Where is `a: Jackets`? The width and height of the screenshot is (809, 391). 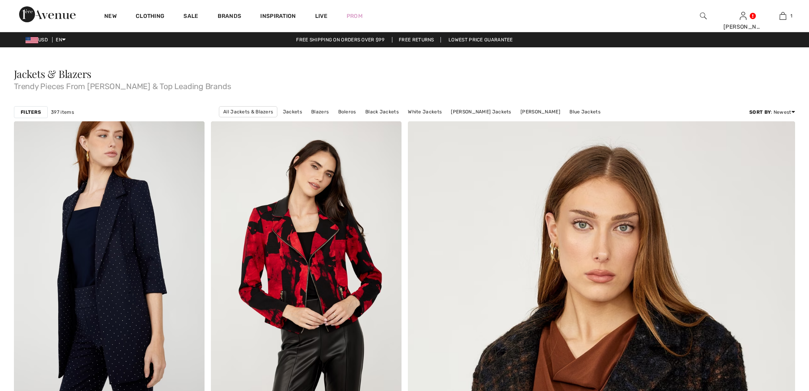 a: Jackets is located at coordinates (293, 112).